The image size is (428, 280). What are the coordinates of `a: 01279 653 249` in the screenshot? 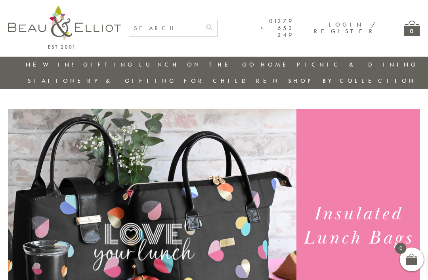 It's located at (278, 28).